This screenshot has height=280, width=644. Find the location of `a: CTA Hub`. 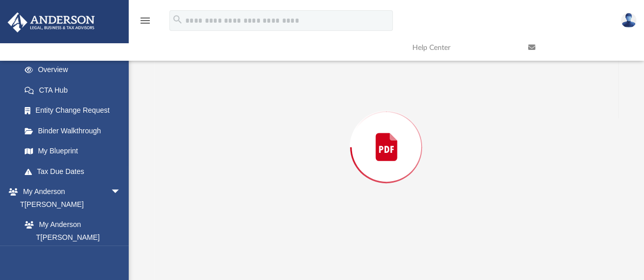

a: CTA Hub is located at coordinates (75, 90).